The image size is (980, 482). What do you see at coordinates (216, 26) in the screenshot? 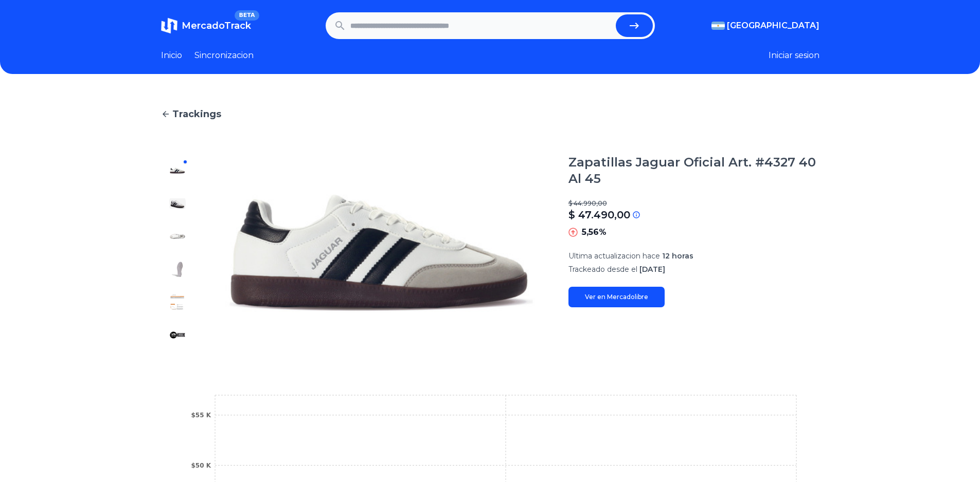
I see `span: MercadoTrack` at bounding box center [216, 26].